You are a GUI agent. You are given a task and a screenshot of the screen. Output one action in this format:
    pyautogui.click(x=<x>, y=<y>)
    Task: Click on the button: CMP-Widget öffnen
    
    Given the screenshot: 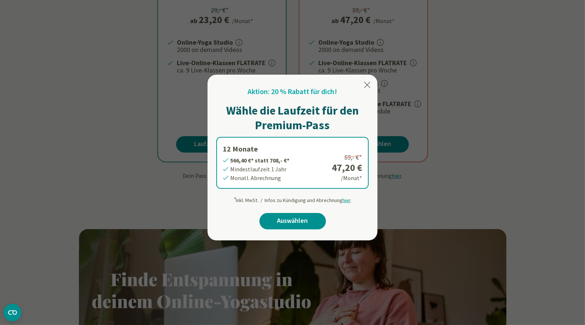 What is the action you would take?
    pyautogui.click(x=12, y=312)
    